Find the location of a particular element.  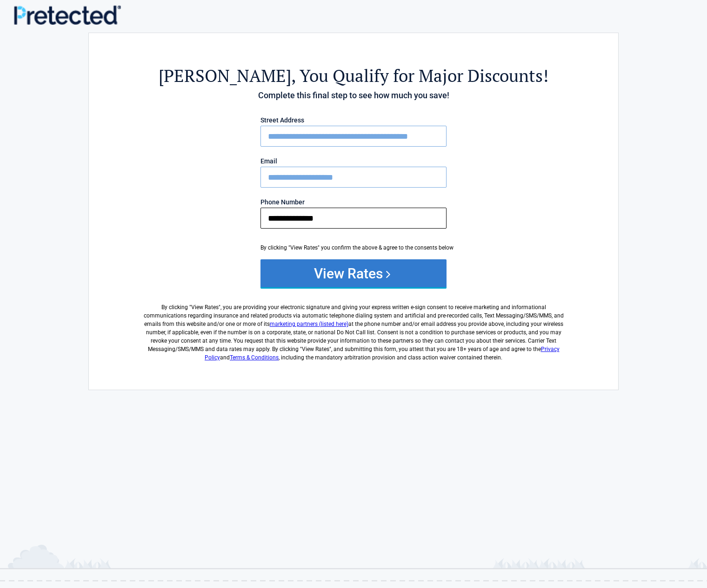

img: Main Logo is located at coordinates (68, 15).